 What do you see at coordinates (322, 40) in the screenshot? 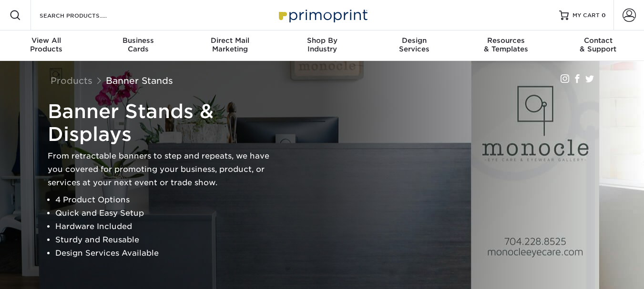
I see `span: Shop By` at bounding box center [322, 40].